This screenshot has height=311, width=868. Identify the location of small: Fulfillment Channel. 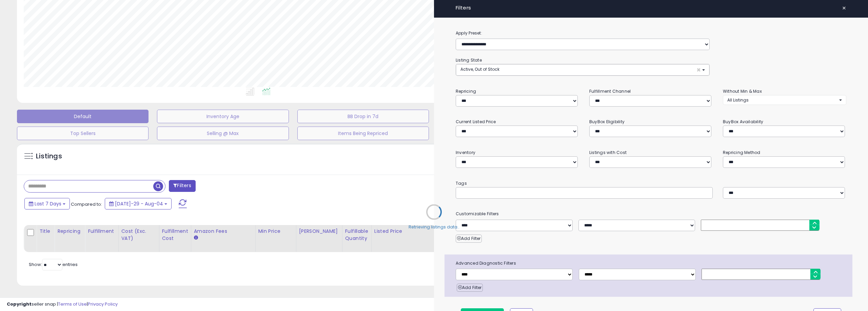
(610, 91).